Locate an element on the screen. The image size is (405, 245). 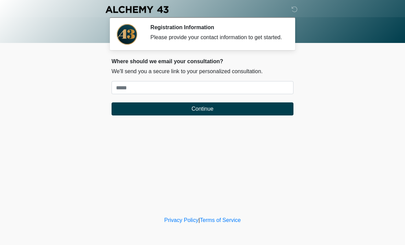
img: Agent Avatar is located at coordinates (127, 34).